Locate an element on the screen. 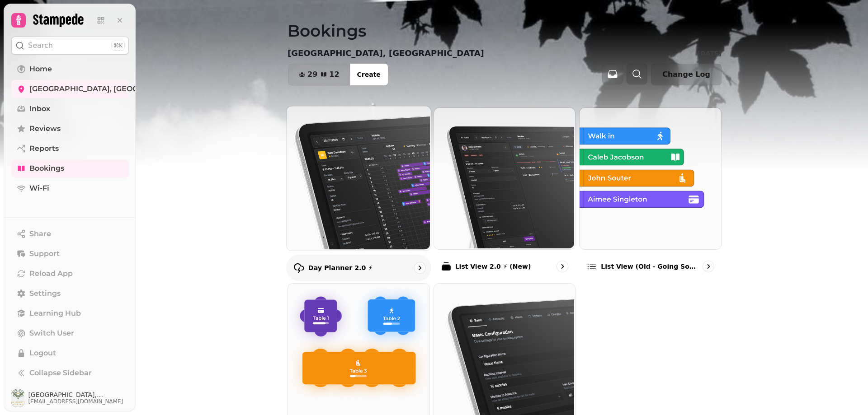  a: Inbox is located at coordinates (70, 109).